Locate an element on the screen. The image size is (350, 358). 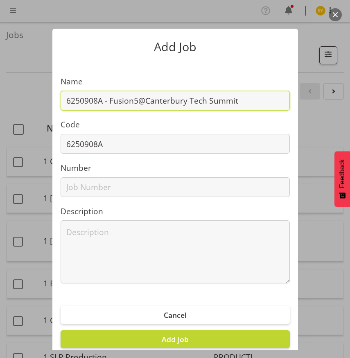
input: Job Number is located at coordinates (175, 187).